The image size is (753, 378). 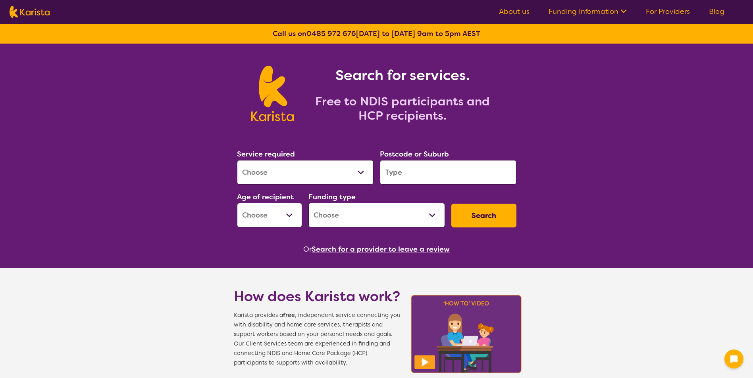 What do you see at coordinates (332, 197) in the screenshot?
I see `label: Funding type` at bounding box center [332, 197].